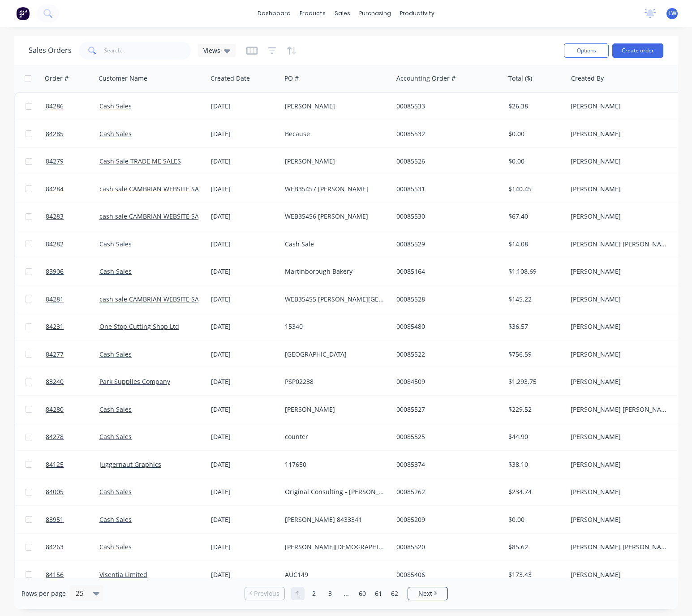 The image size is (692, 616). I want to click on a: 84156, so click(72, 575).